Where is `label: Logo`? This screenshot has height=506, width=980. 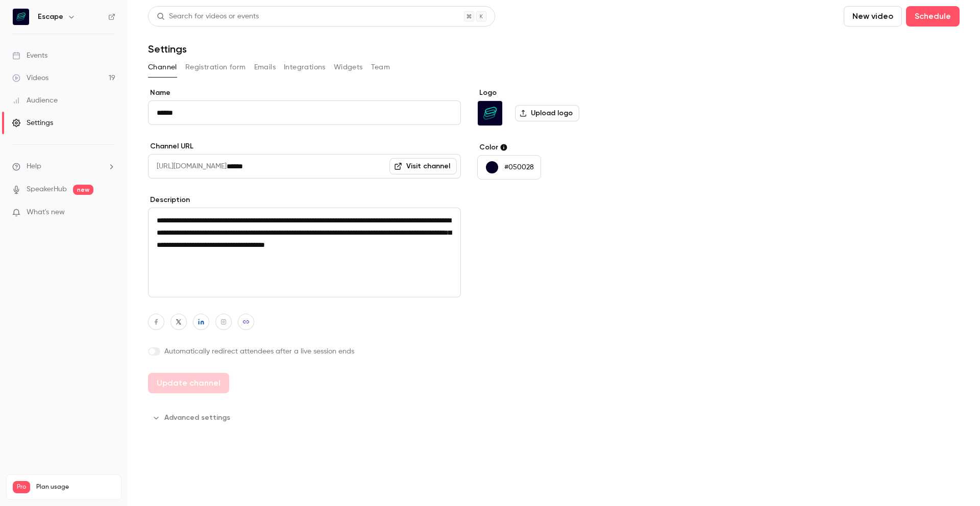
label: Logo is located at coordinates (556, 93).